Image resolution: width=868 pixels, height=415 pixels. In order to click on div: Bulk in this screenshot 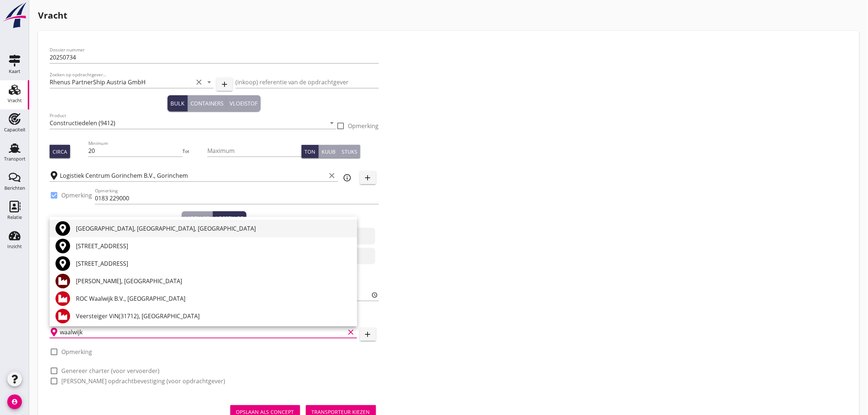, I will do `click(177, 103)`.